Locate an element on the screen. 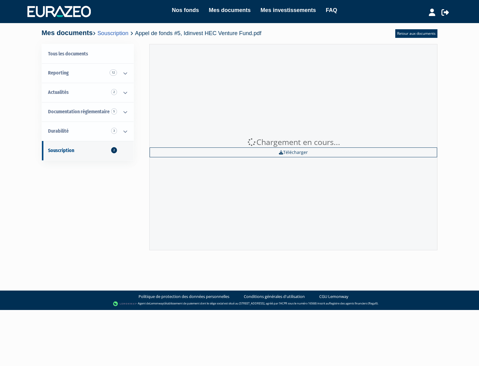 The image size is (479, 366). a: Souscription is located at coordinates (113, 33).